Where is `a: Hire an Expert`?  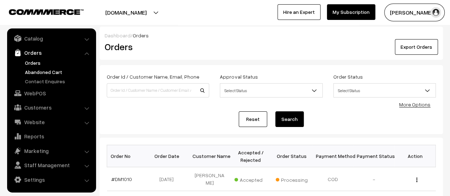 a: Hire an Expert is located at coordinates (299, 12).